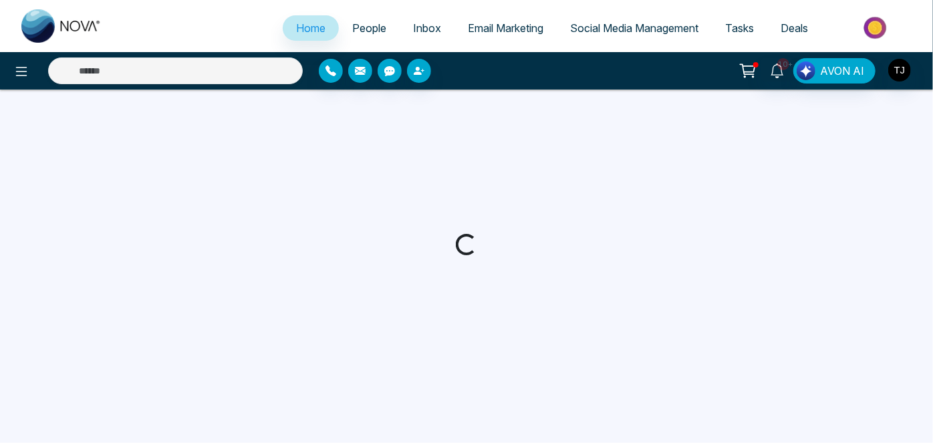  I want to click on img: Nova CRM Logo, so click(61, 26).